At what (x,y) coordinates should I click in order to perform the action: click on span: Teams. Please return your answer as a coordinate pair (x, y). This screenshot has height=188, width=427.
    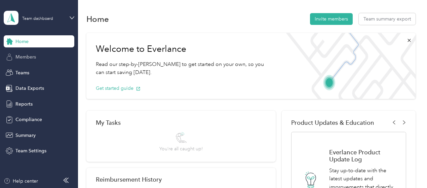
    Looking at the image, I should click on (22, 73).